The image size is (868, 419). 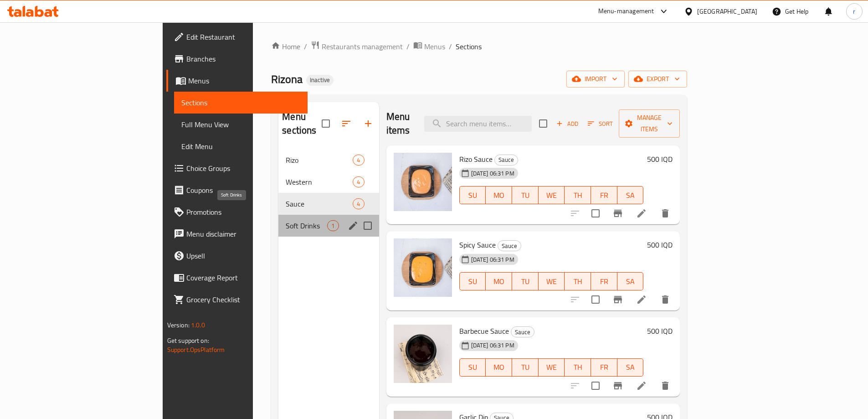 What do you see at coordinates (240, 146) in the screenshot?
I see `a: Edit Menu` at bounding box center [240, 146].